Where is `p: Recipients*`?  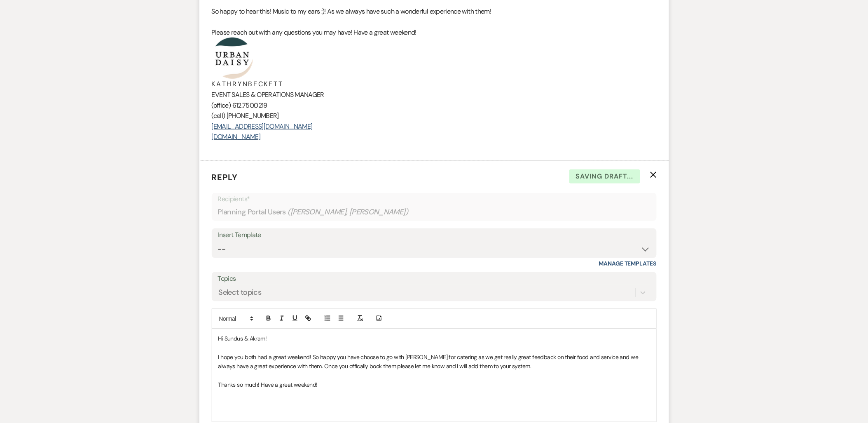 p: Recipients* is located at coordinates (434, 199).